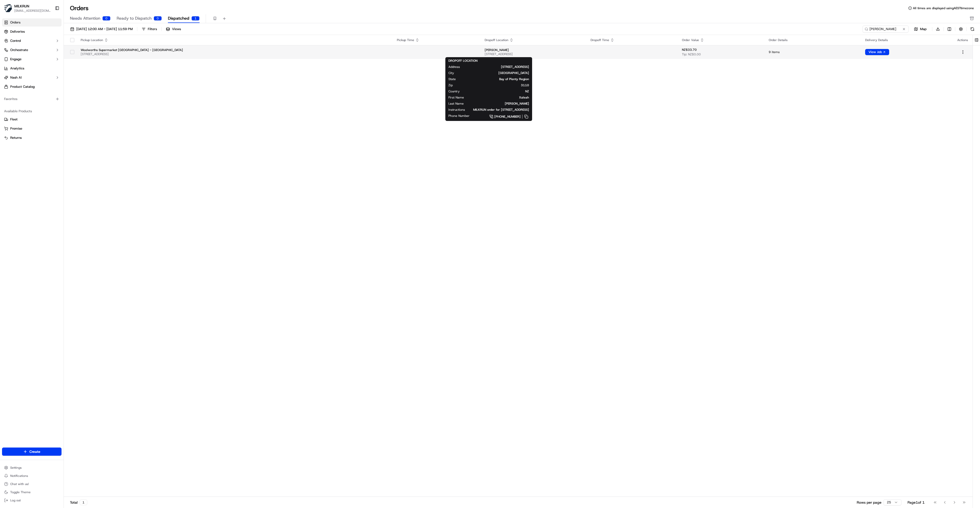  Describe the element at coordinates (916, 502) in the screenshot. I see `div: Page 1 of 1` at that location.